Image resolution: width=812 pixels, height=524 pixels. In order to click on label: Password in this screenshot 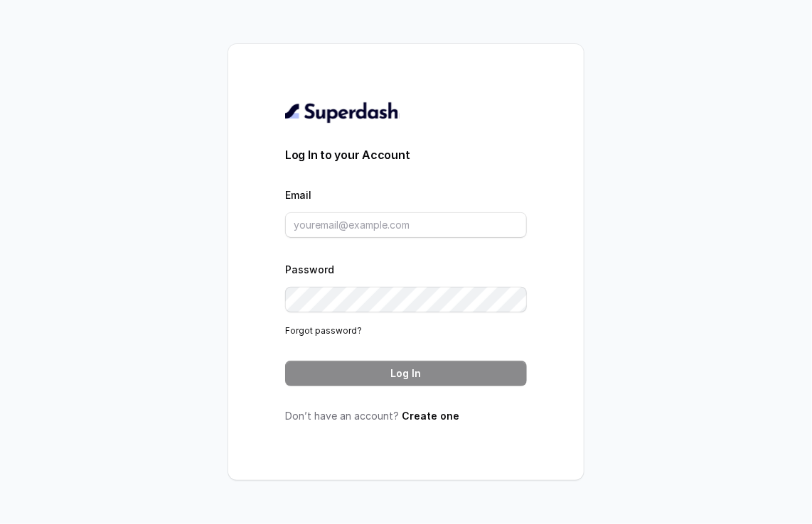, I will do `click(309, 269)`.